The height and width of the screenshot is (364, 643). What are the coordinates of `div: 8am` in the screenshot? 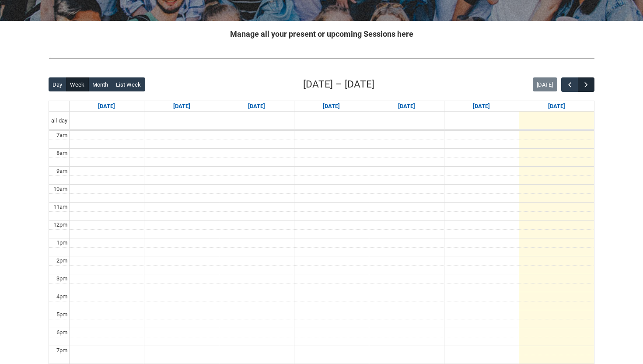 It's located at (62, 153).